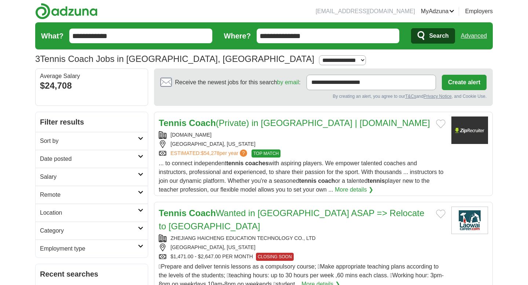 The height and width of the screenshot is (285, 528). Describe the element at coordinates (89, 177) in the screenshot. I see `h2: Salary` at that location.